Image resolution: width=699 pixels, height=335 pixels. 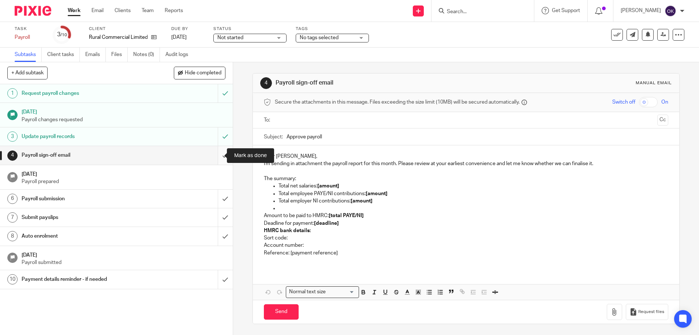 What do you see at coordinates (624, 102) in the screenshot?
I see `span: Switch off` at bounding box center [624, 102].